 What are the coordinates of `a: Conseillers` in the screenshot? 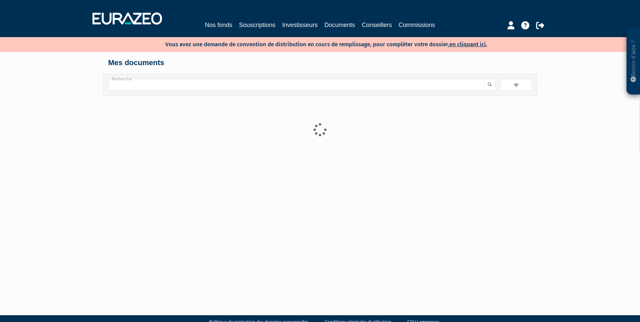 It's located at (377, 25).